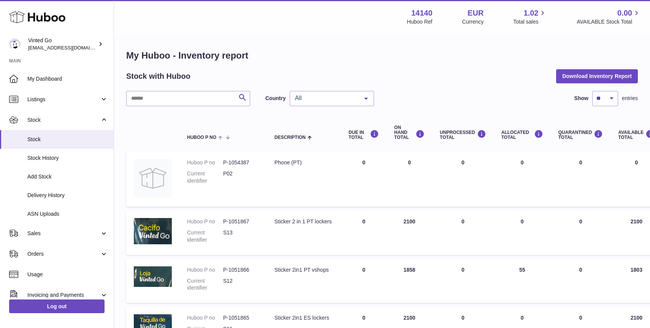 This screenshot has height=328, width=650. I want to click on div: Huboo Ref, so click(420, 22).